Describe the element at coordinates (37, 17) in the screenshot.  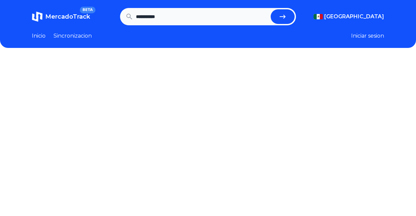
I see `img: MercadoTrack` at that location.